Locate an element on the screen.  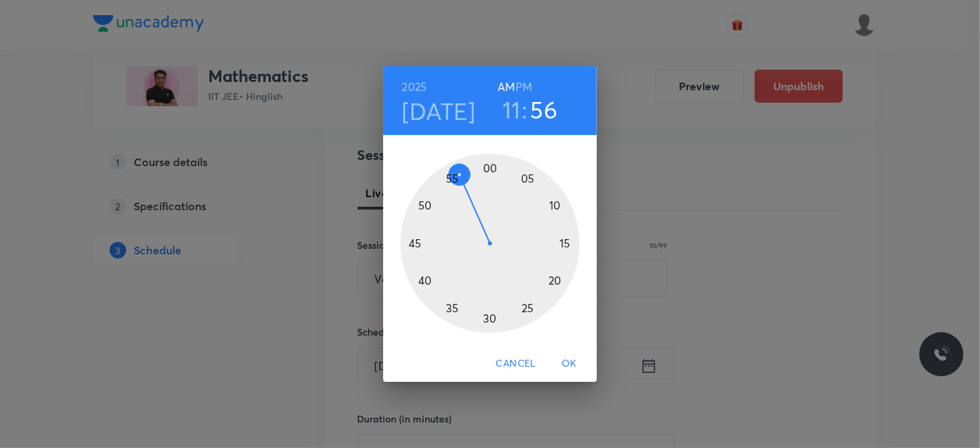
h3: 11 is located at coordinates (511, 109).